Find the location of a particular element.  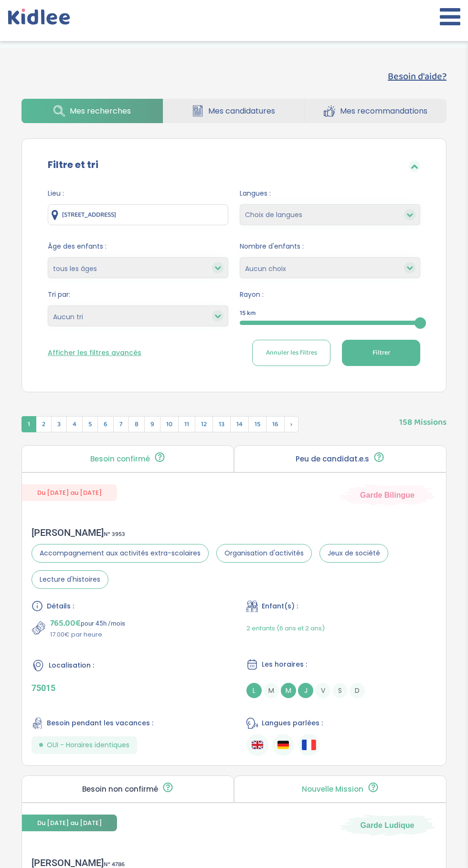

span: S is located at coordinates (340, 690).